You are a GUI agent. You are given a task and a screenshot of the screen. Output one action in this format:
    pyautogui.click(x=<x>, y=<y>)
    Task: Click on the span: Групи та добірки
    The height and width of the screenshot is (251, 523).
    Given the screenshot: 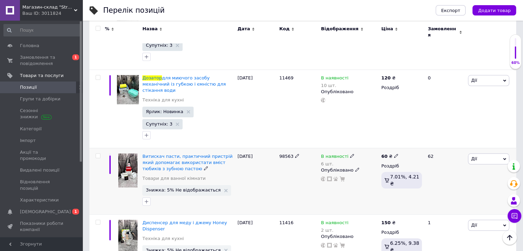 What is the action you would take?
    pyautogui.click(x=40, y=99)
    